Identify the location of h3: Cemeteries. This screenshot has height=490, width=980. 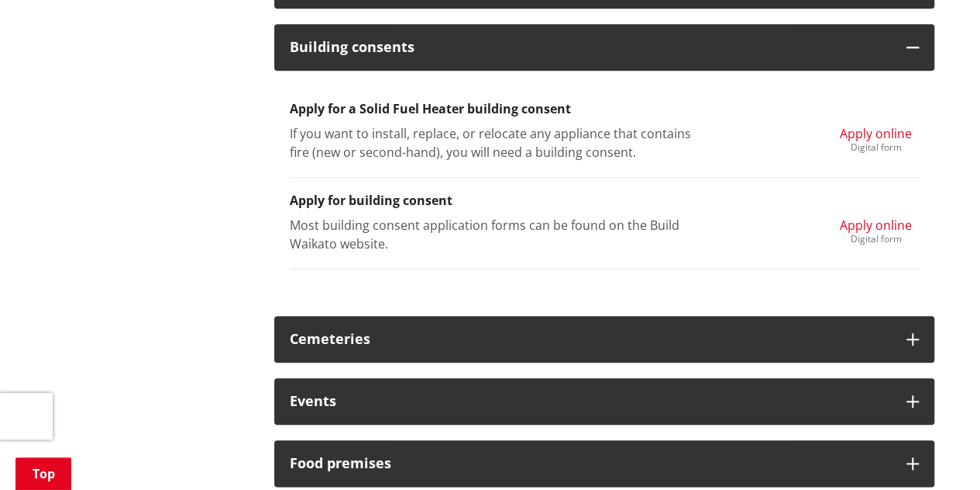
(590, 339).